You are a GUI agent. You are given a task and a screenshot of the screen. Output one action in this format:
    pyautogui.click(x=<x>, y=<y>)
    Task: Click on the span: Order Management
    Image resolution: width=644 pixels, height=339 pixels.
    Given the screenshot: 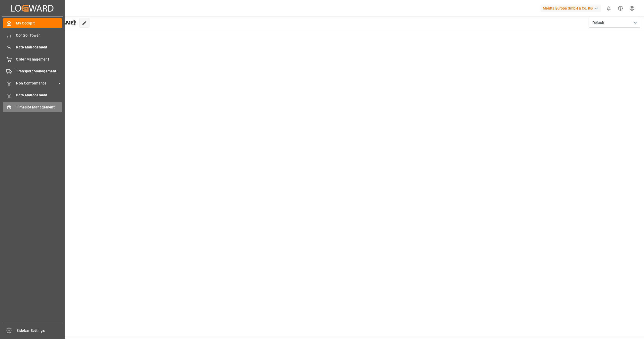 What is the action you would take?
    pyautogui.click(x=39, y=59)
    